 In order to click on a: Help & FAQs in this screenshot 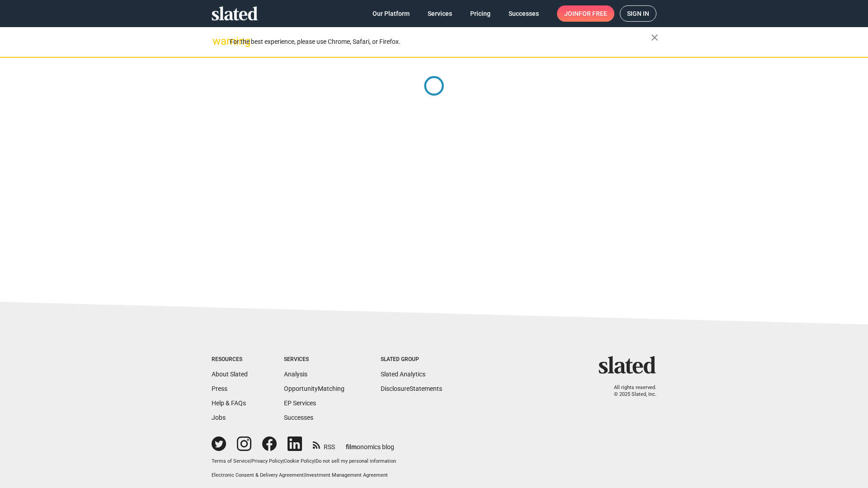, I will do `click(229, 403)`.